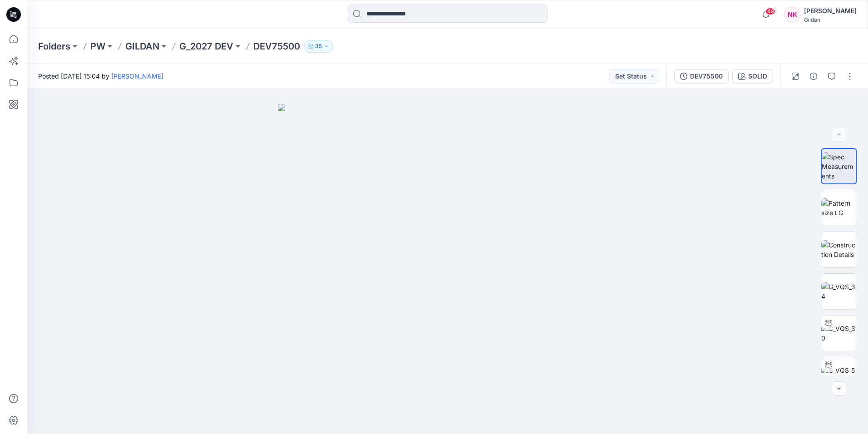 The width and height of the screenshot is (868, 434). I want to click on button: DEV75500, so click(701, 77).